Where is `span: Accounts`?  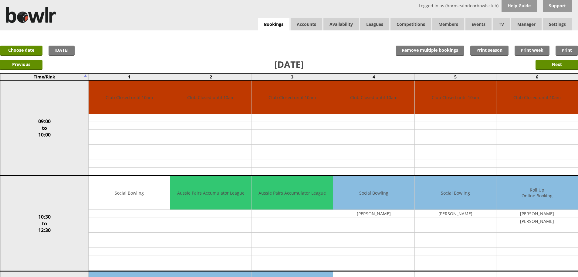
span: Accounts is located at coordinates (307, 24).